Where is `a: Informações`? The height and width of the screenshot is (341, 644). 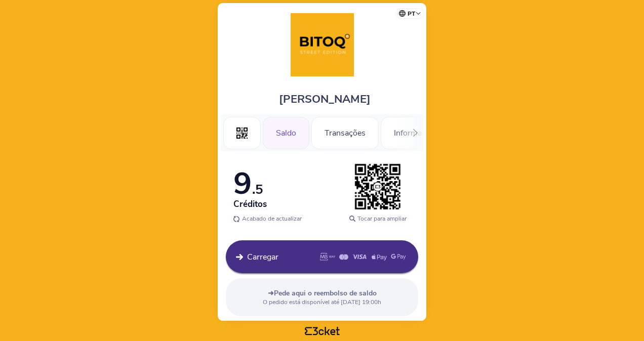 a: Informações is located at coordinates (416, 132).